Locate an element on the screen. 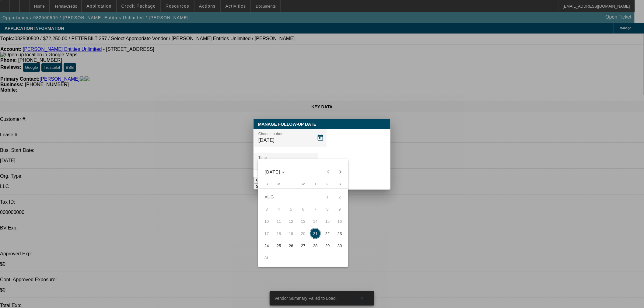 Image resolution: width=644 pixels, height=308 pixels. span: 20 is located at coordinates (303, 233).